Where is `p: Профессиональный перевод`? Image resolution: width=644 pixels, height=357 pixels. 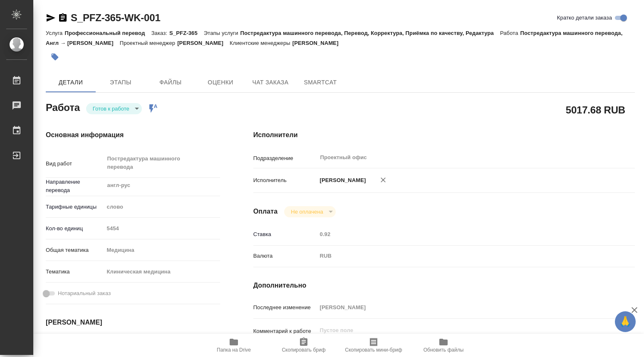 p: Профессиональный перевод is located at coordinates (108, 33).